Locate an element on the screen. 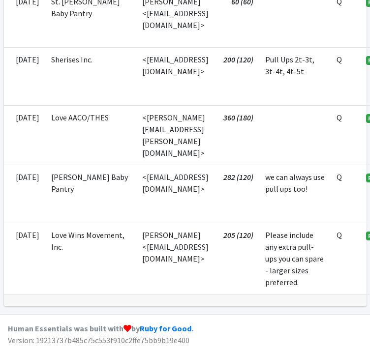 This screenshot has height=351, width=370. span: Version: 19213737b485c75c553f910c2ffe75bb9b19e400 is located at coordinates (98, 340).